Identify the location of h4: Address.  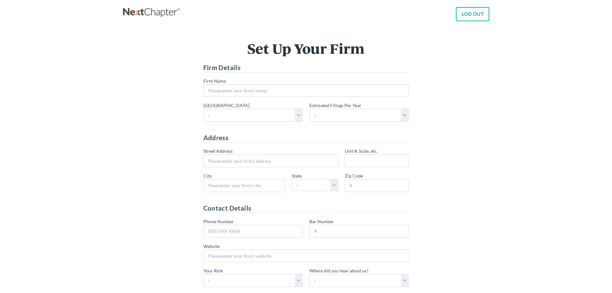
(306, 137).